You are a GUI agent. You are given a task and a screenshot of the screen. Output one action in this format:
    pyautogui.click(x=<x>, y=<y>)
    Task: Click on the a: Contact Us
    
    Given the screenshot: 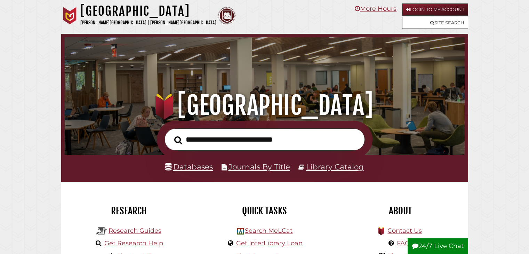 What is the action you would take?
    pyautogui.click(x=404, y=231)
    